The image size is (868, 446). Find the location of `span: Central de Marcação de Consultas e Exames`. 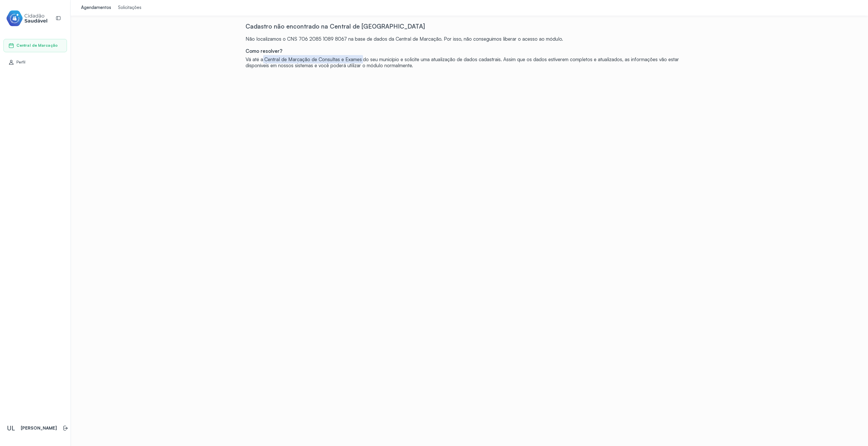

span: Central de Marcação de Consultas e Exames is located at coordinates (313, 59).